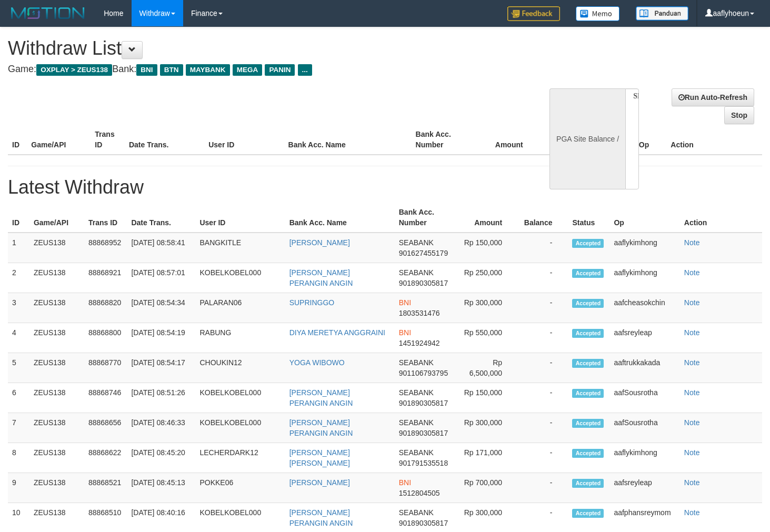  I want to click on span: BTN, so click(171, 70).